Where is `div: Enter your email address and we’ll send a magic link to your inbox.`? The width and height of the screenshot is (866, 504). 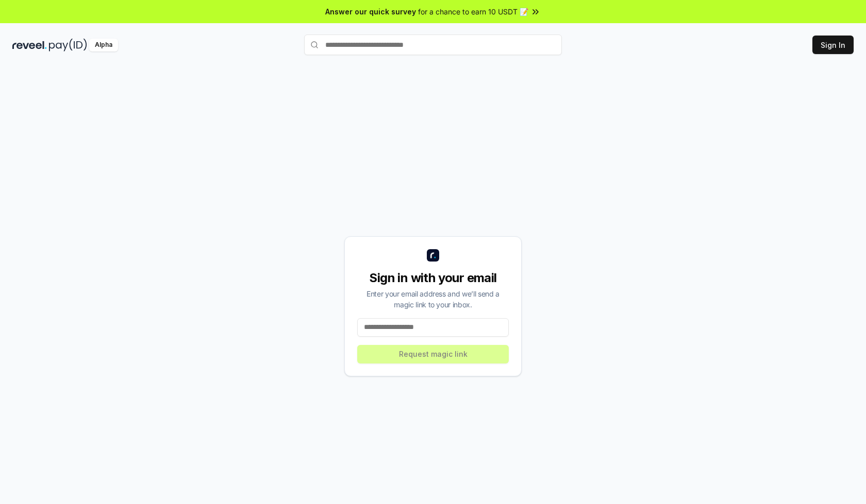
div: Enter your email address and we’ll send a magic link to your inbox. is located at coordinates (433, 299).